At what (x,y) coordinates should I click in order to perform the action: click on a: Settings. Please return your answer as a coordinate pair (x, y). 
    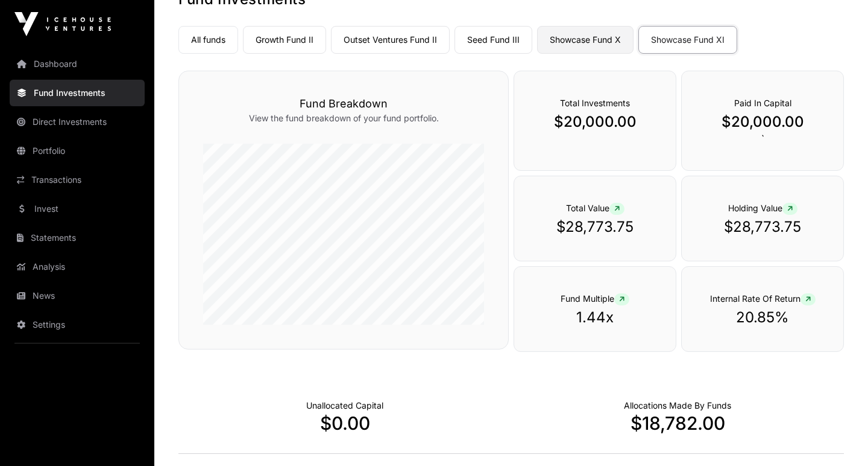
    Looking at the image, I should click on (77, 325).